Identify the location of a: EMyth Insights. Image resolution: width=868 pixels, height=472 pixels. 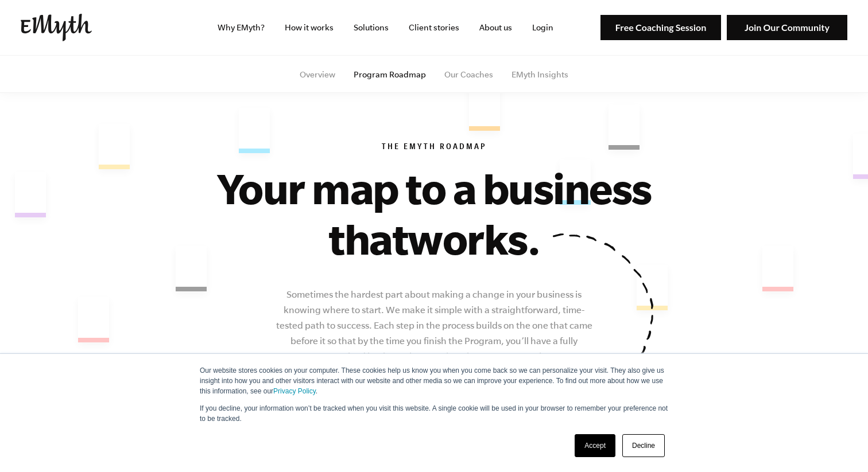
(540, 74).